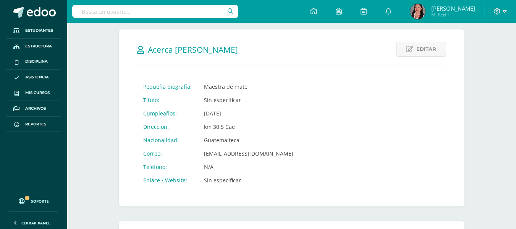  Describe the element at coordinates (39, 46) in the screenshot. I see `span: Estructura` at that location.